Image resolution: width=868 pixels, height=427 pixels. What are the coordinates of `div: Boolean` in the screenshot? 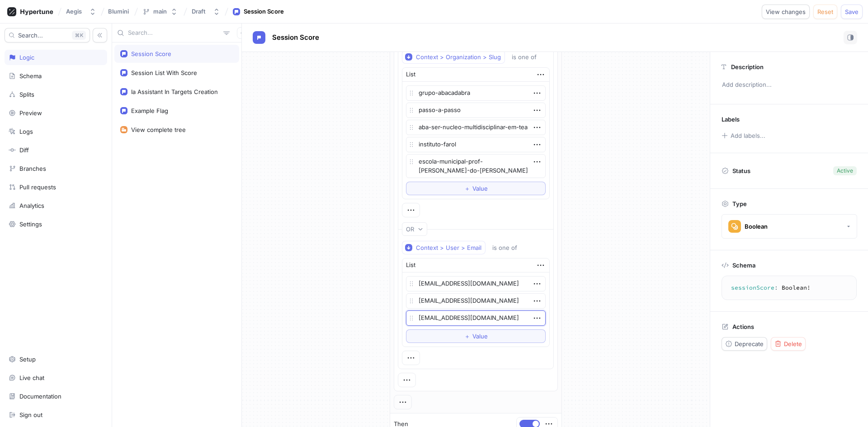 It's located at (756, 226).